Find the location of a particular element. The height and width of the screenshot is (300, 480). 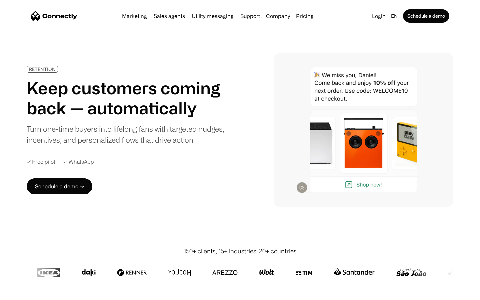

div: Company is located at coordinates (278, 16).